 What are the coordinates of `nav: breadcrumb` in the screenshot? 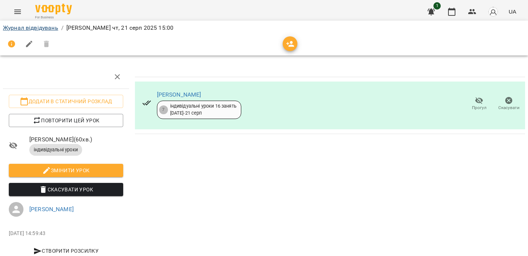 It's located at (264, 28).